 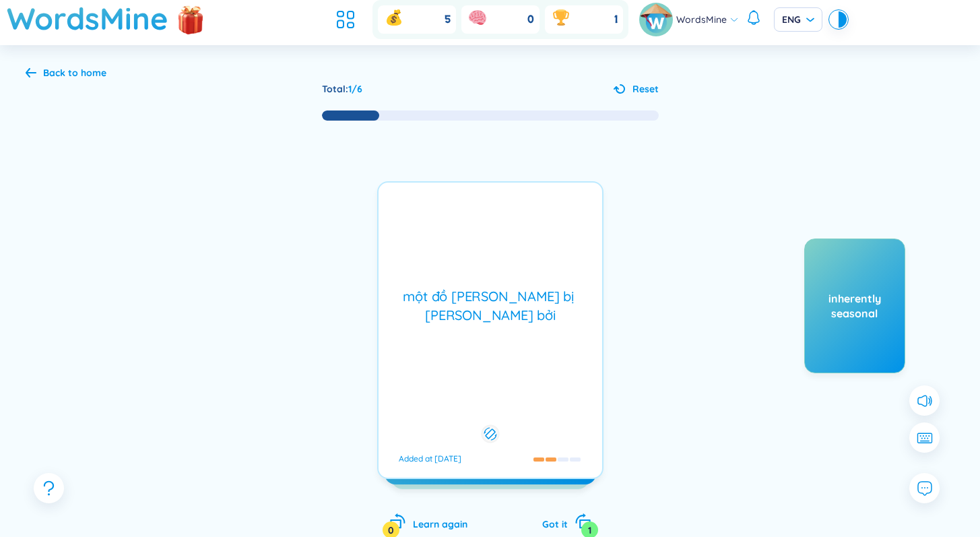 What do you see at coordinates (657, 20) in the screenshot?
I see `a: avatar` at bounding box center [657, 20].